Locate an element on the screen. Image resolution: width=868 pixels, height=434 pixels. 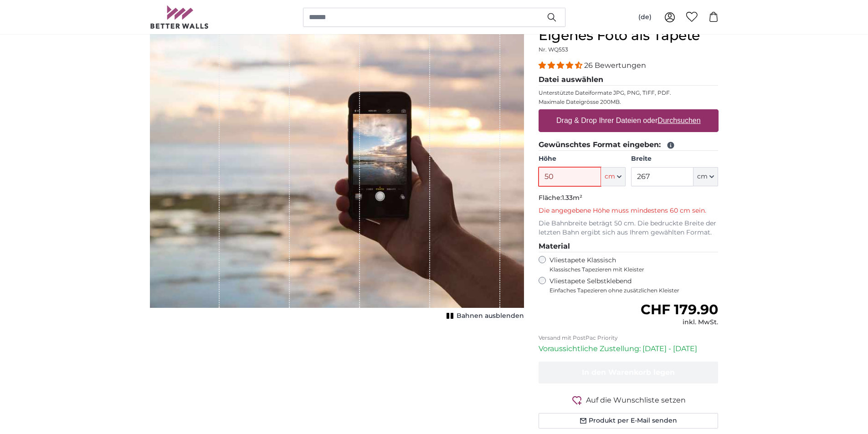
div: inkl. MwSt. is located at coordinates (679, 322).